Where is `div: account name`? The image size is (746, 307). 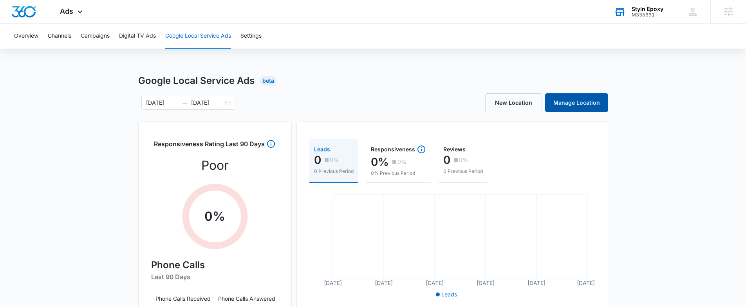 div: account name is located at coordinates (647, 9).